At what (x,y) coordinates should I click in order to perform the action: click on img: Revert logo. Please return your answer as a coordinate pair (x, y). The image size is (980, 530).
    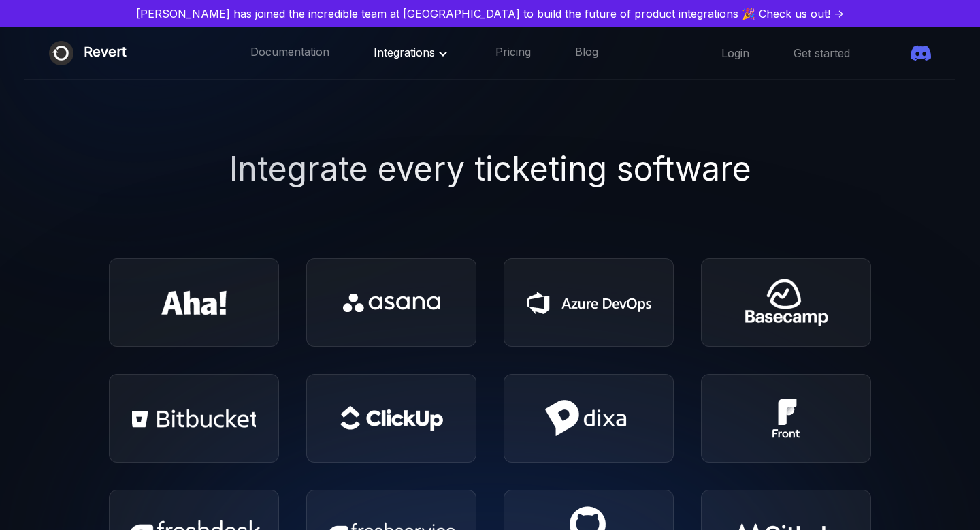
    Looking at the image, I should click on (61, 53).